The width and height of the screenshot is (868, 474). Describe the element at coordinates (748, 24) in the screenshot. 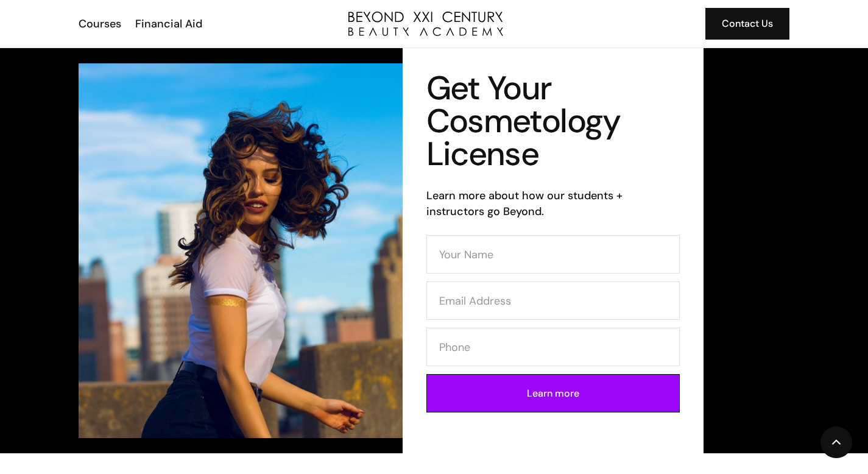

I see `a: Contact Us` at that location.